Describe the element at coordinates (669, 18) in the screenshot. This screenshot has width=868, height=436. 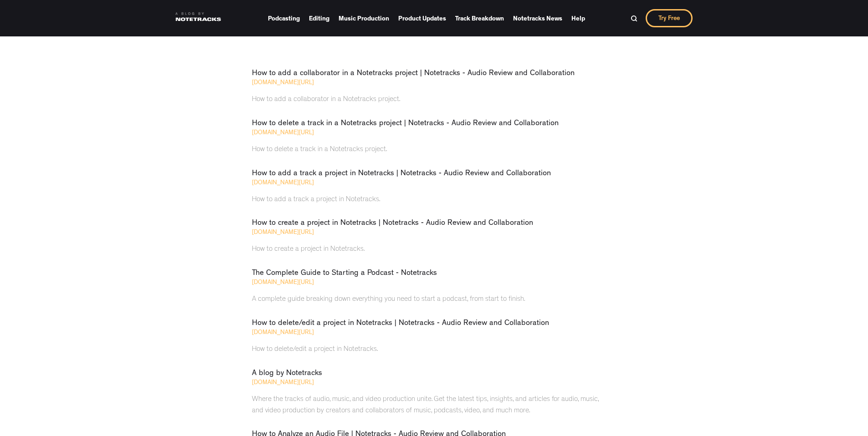
I see `a: Try Free` at that location.